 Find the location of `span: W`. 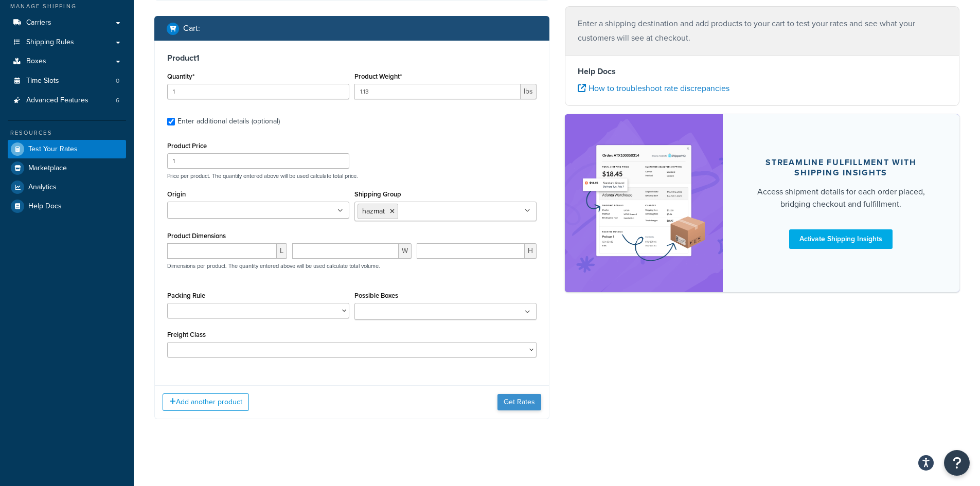

span: W is located at coordinates (405, 251).